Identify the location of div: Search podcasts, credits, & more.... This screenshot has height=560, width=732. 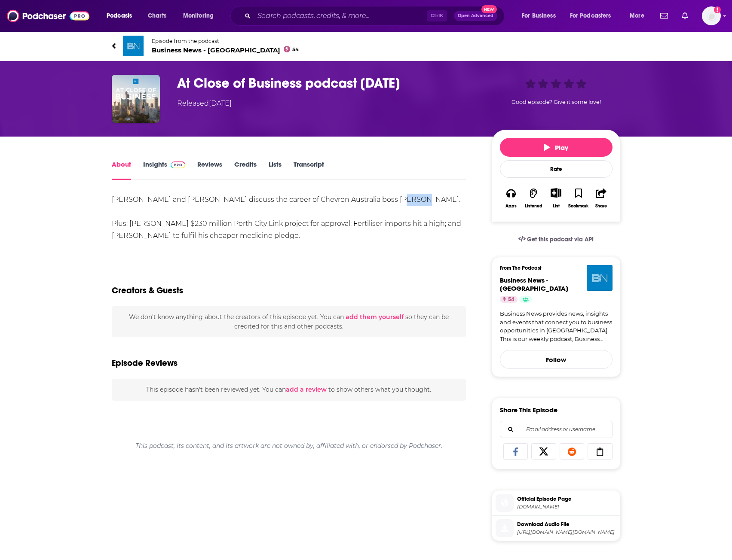
(375, 16).